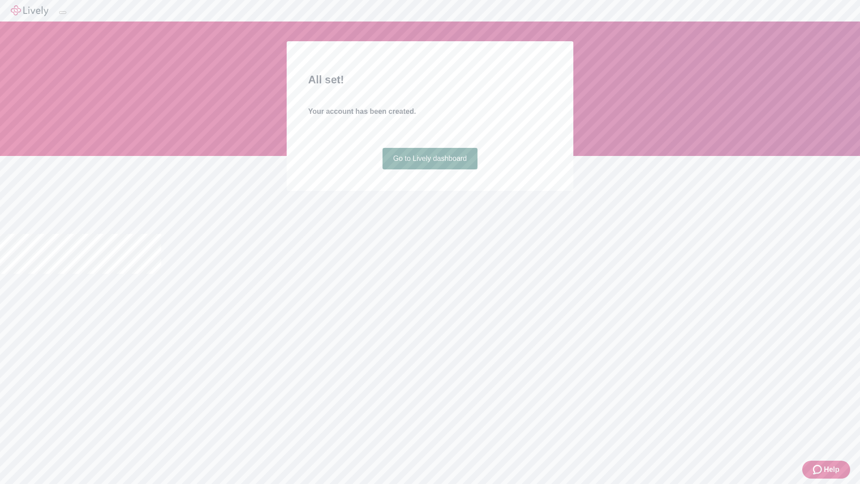 Image resolution: width=860 pixels, height=484 pixels. I want to click on button: Log out, so click(63, 13).